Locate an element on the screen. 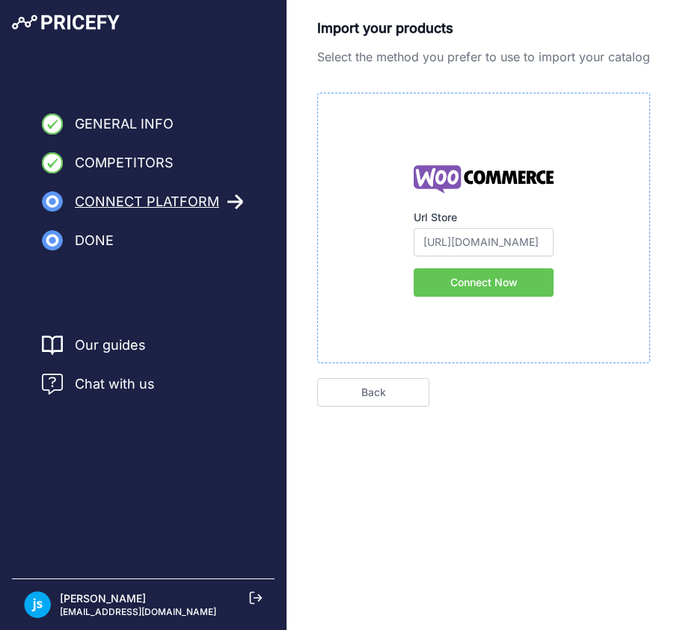 The width and height of the screenshot is (680, 630). span: General Info is located at coordinates (124, 124).